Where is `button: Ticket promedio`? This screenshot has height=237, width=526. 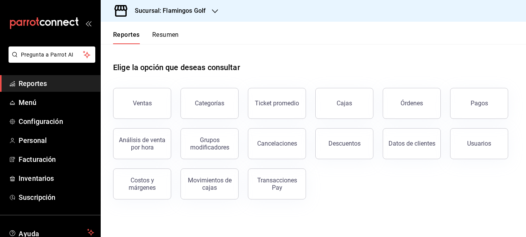 button: Ticket promedio is located at coordinates (277, 103).